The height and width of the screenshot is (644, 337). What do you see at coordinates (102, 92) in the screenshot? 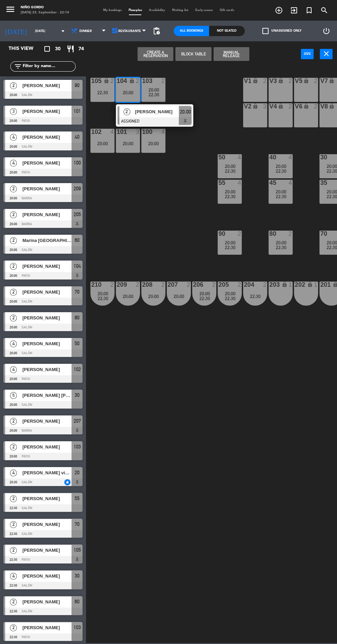
I see `div: 22:30` at bounding box center [102, 92].